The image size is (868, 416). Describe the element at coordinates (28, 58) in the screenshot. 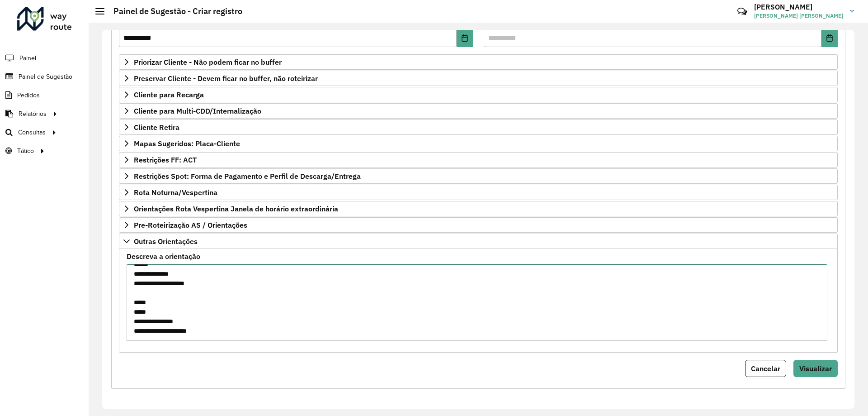

I see `span: Painel` at that location.